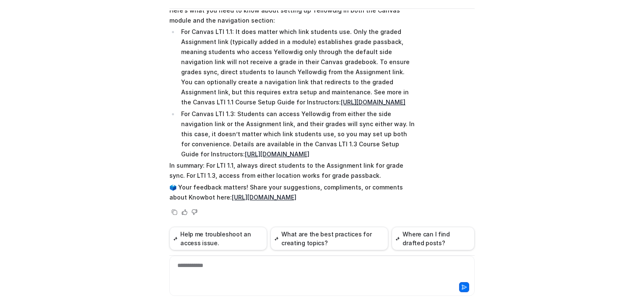 Image resolution: width=644 pixels, height=306 pixels. I want to click on p: 🗳️ Your feedback matters! Share your suggestions, compliments, or comments about Knowbot here:, so click(292, 192).